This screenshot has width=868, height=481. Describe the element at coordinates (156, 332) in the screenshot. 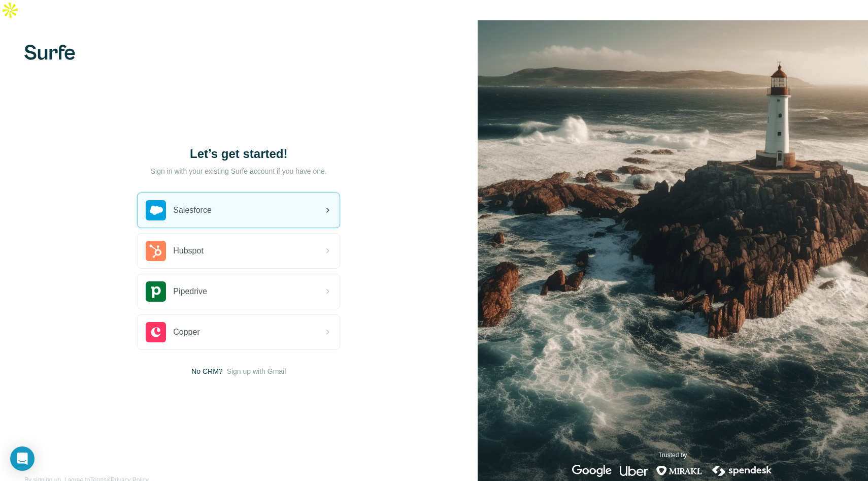

I see `img: copper's logo` at that location.